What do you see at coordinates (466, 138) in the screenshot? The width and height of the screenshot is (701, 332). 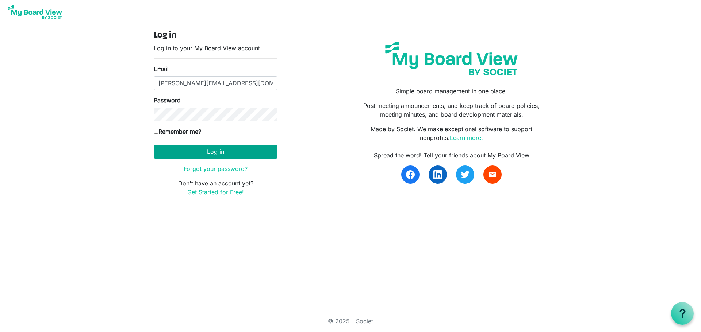 I see `a: Learn more.` at bounding box center [466, 138].